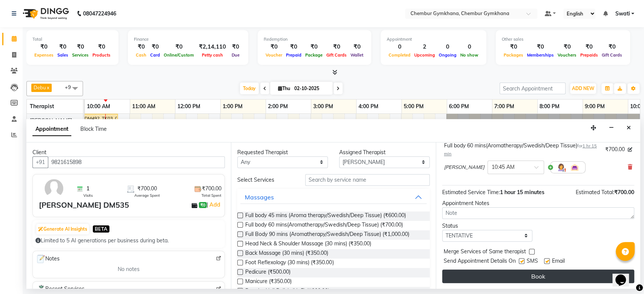 The width and height of the screenshot is (644, 294). Describe the element at coordinates (424, 55) in the screenshot. I see `span: Upcoming` at that location.